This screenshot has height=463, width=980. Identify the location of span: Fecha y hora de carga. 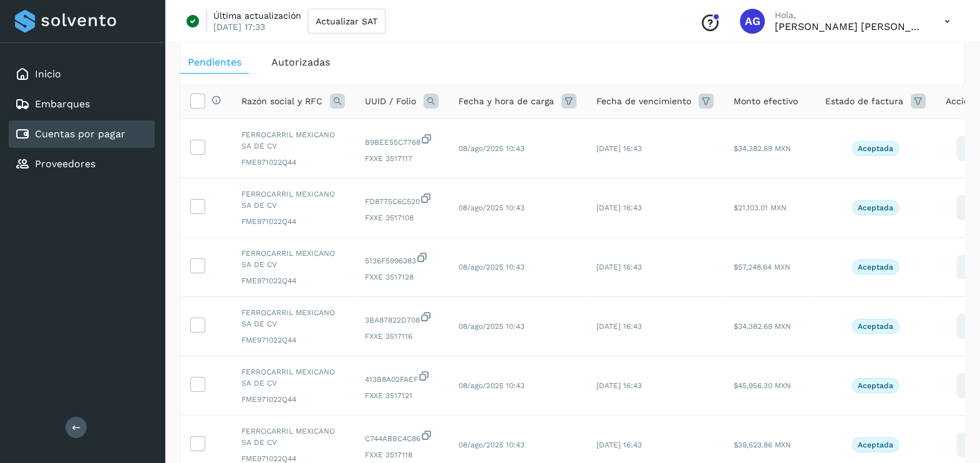
(506, 101).